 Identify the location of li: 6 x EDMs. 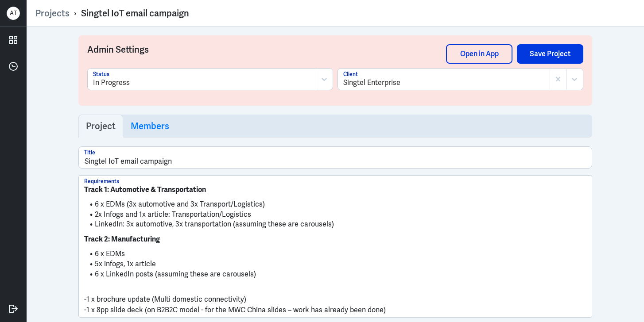
(335, 254).